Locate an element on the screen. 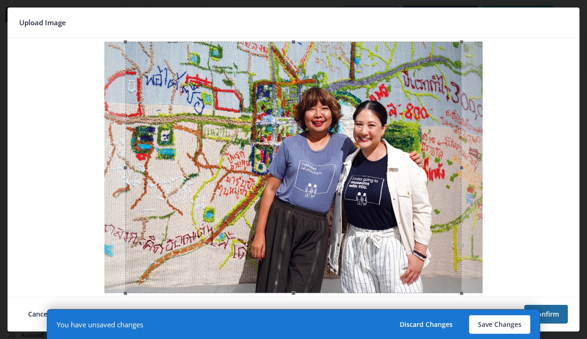 The height and width of the screenshot is (339, 587). span: Upload Image is located at coordinates (43, 22).